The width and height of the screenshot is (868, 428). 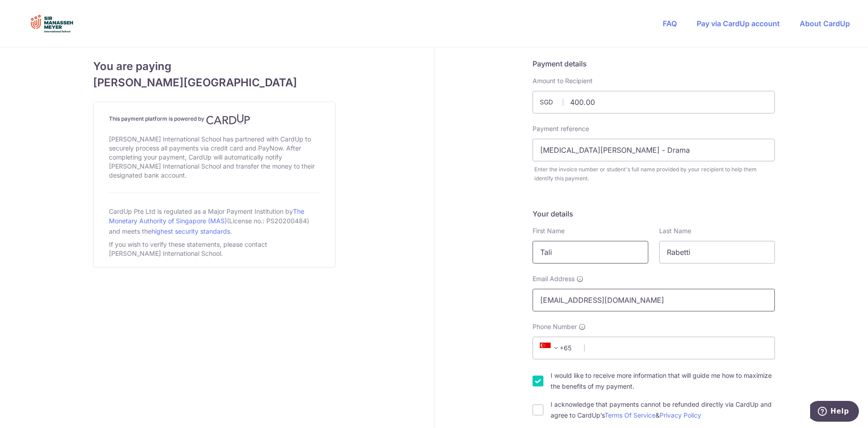 What do you see at coordinates (560, 129) in the screenshot?
I see `label: Payment reference` at bounding box center [560, 129].